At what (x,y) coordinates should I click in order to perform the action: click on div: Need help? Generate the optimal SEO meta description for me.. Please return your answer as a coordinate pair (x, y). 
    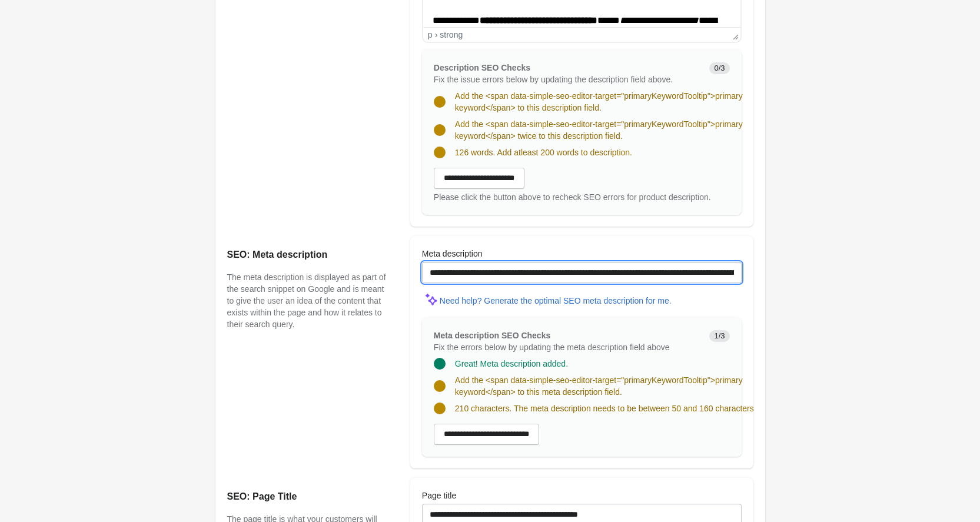
    Looking at the image, I should click on (555, 301).